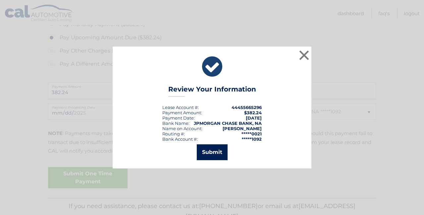 Image resolution: width=424 pixels, height=215 pixels. What do you see at coordinates (180, 108) in the screenshot?
I see `div: Lease Account #:` at bounding box center [180, 108].